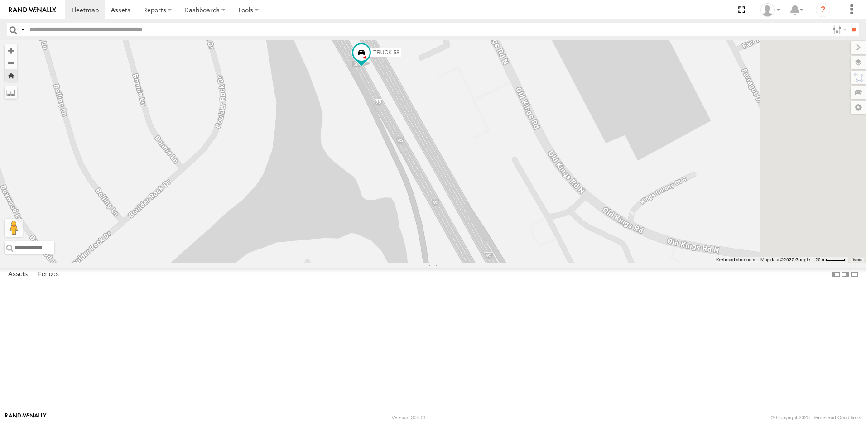  Describe the element at coordinates (48, 275) in the screenshot. I see `label: Fences` at that location.